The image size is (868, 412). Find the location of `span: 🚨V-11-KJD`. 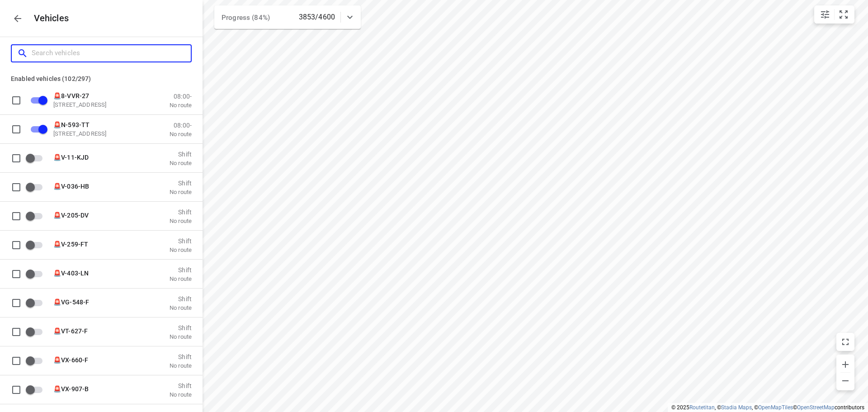

span: 🚨V-11-KJD is located at coordinates (71, 157).